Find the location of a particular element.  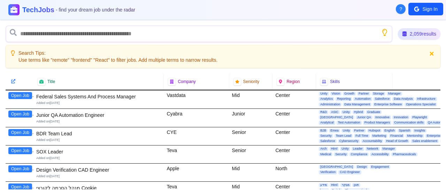

span: R&D is located at coordinates (323, 112).